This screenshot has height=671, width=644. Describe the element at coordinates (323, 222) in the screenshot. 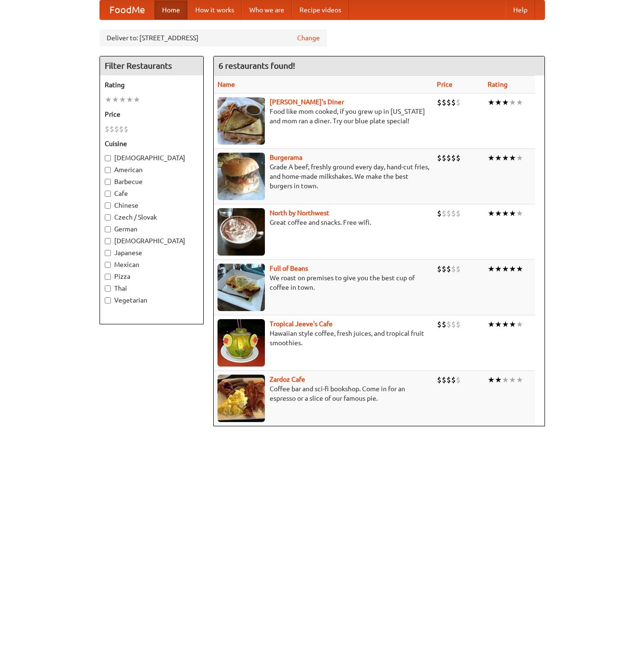

I see `p: Great coffee and snacks. Free wifi.` at that location.